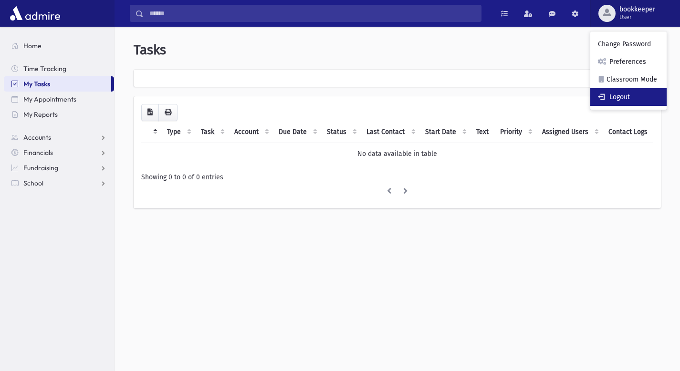 This screenshot has height=371, width=680. What do you see at coordinates (37, 84) in the screenshot?
I see `span: My Tasks` at bounding box center [37, 84].